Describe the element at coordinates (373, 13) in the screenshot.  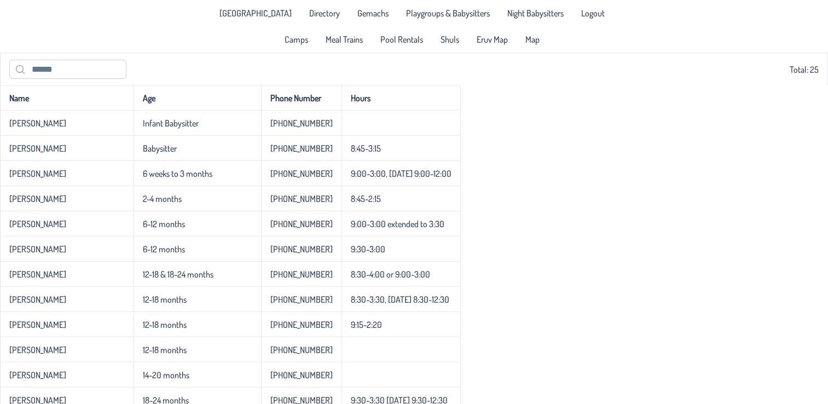
I see `li: Gemachs` at that location.